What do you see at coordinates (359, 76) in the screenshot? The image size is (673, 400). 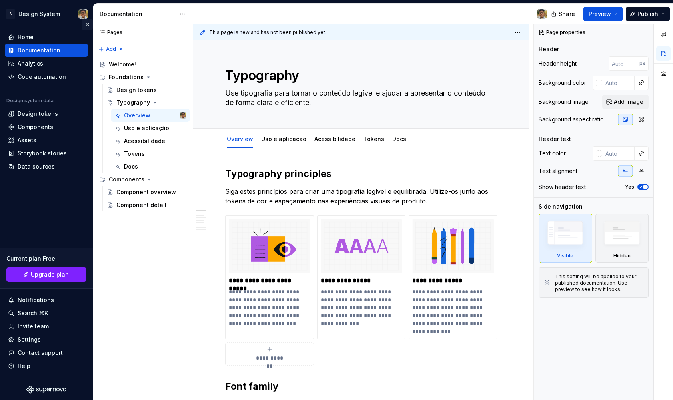 I see `textarea: Typography` at bounding box center [359, 76].